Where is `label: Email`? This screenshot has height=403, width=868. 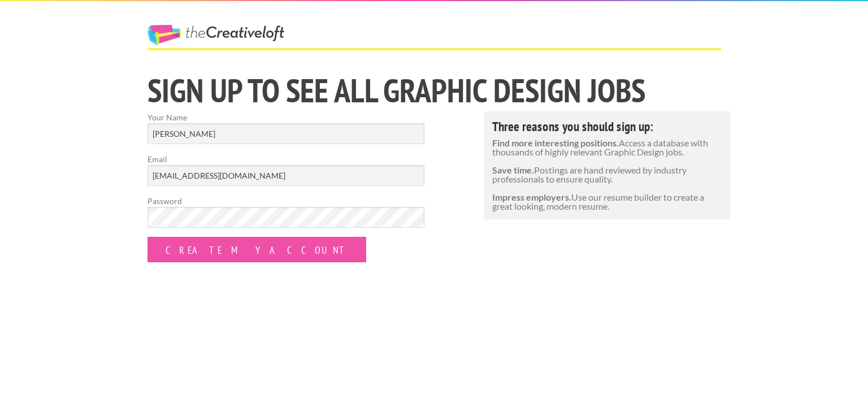
label: Email is located at coordinates (286, 170).